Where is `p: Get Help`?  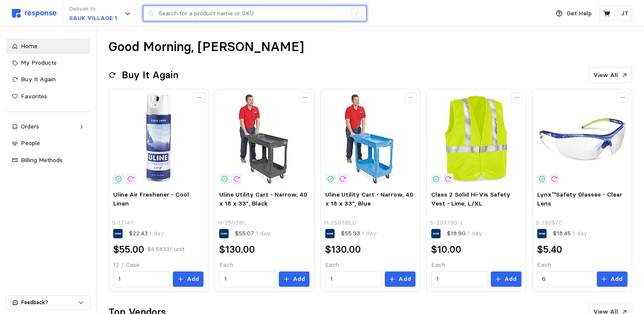 p: Get Help is located at coordinates (579, 13).